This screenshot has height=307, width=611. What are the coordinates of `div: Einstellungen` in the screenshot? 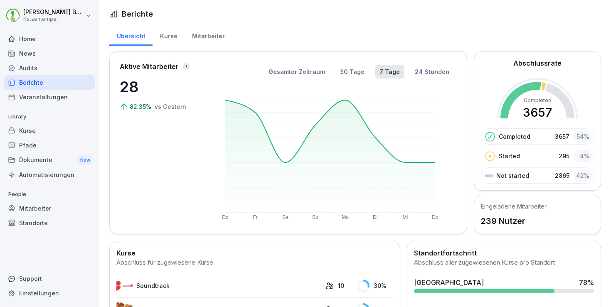 It's located at (49, 293).